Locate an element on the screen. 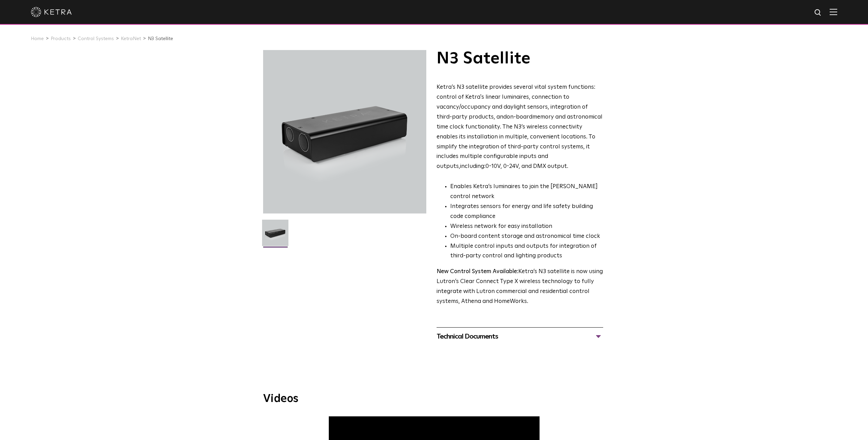  a: Control Systems is located at coordinates (96, 39).